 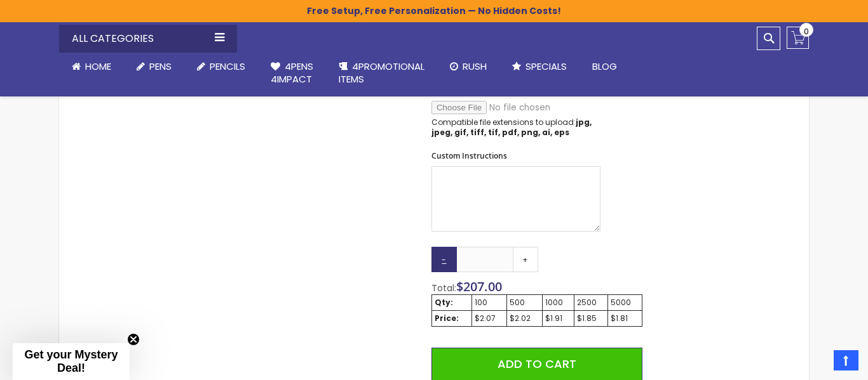 I want to click on span: Custom Instructions, so click(x=469, y=156).